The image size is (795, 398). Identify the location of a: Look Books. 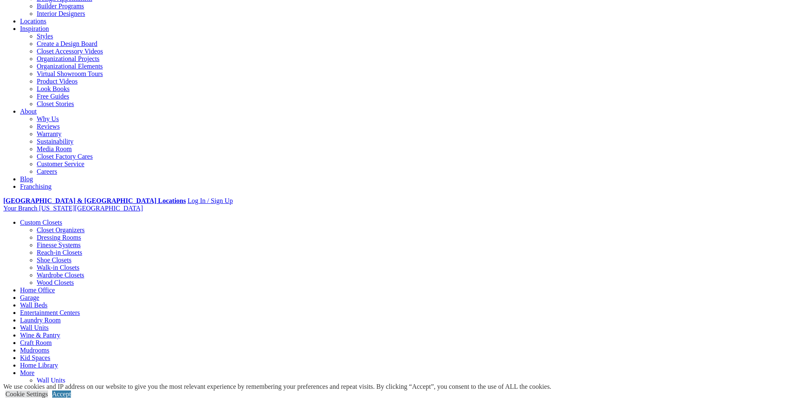
(53, 88).